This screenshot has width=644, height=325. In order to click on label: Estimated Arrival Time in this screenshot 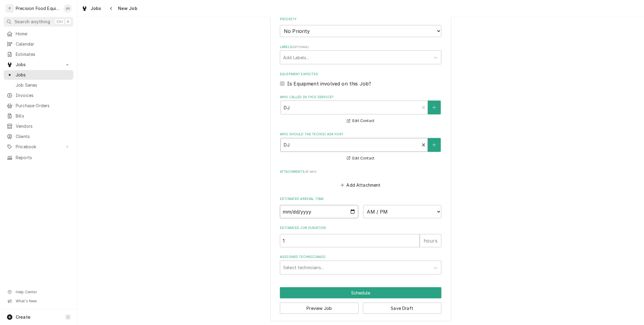, I will do `click(361, 199)`.